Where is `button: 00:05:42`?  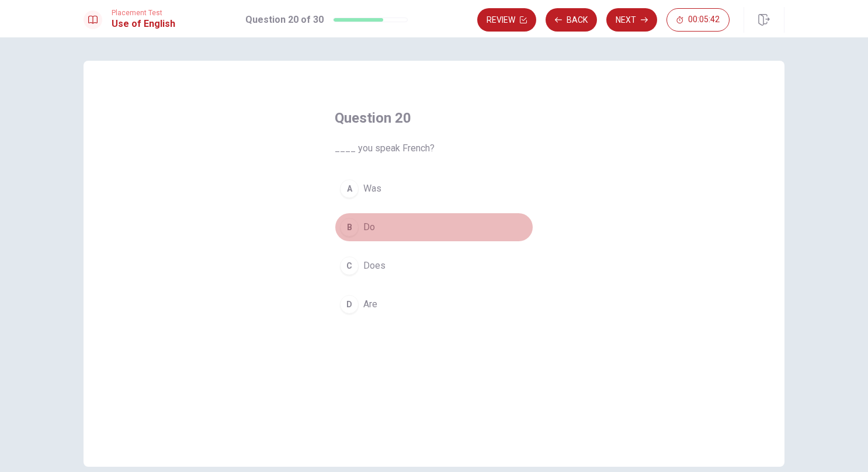
button: 00:05:42 is located at coordinates (698, 20).